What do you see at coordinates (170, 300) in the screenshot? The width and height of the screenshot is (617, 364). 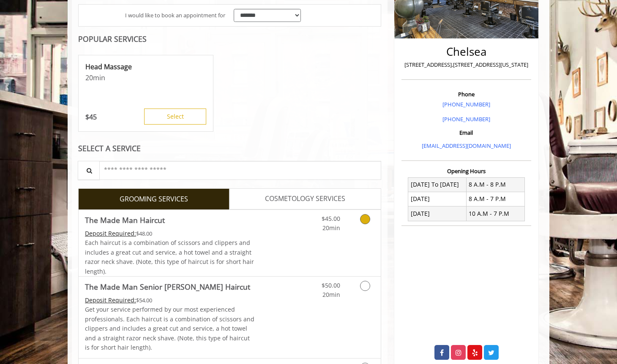 I see `div: $54.00` at bounding box center [170, 300].